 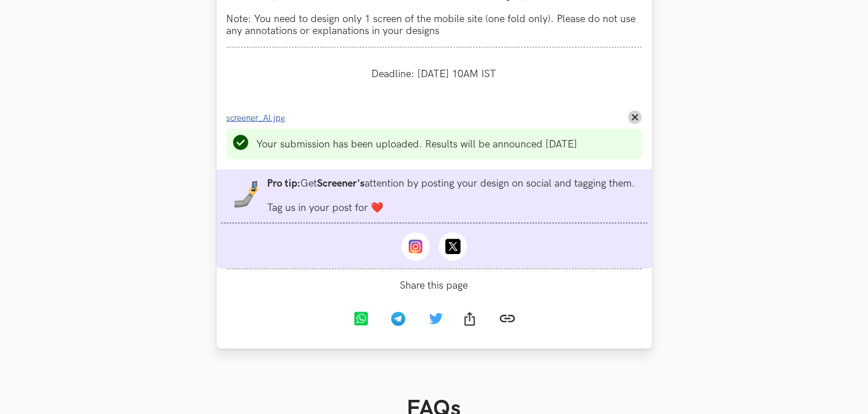 What do you see at coordinates (398, 319) in the screenshot?
I see `img: Telegram` at bounding box center [398, 319].